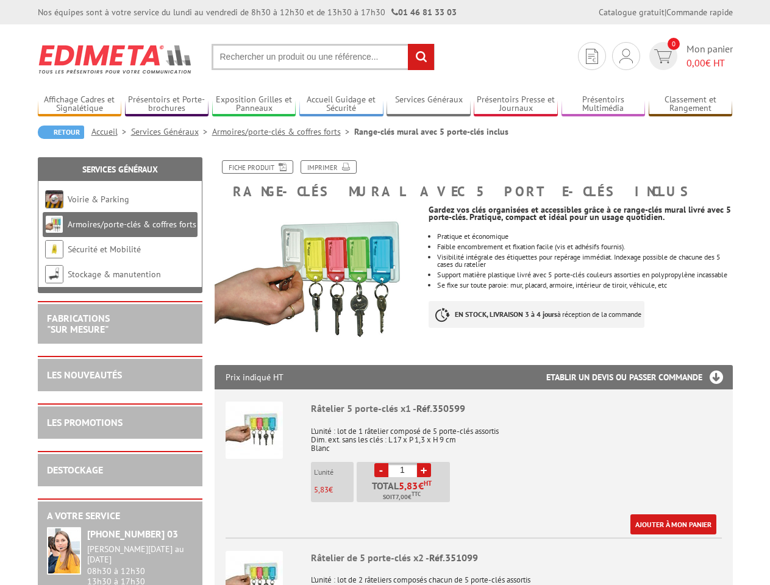  What do you see at coordinates (579, 213) in the screenshot?
I see `strong: Gardez vos clés organisées et accessibles grâce à ce range-clés mural livré avec 5 porte-clés. Pr...` at bounding box center [579, 213].